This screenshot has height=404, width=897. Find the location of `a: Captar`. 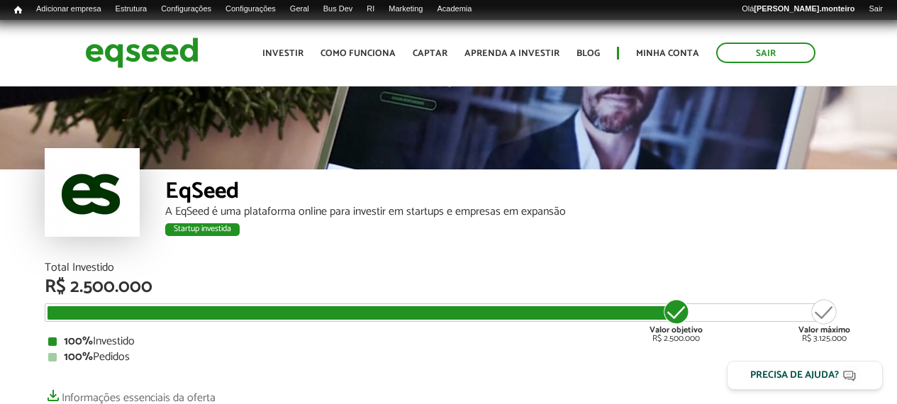

a: Captar is located at coordinates (430, 53).